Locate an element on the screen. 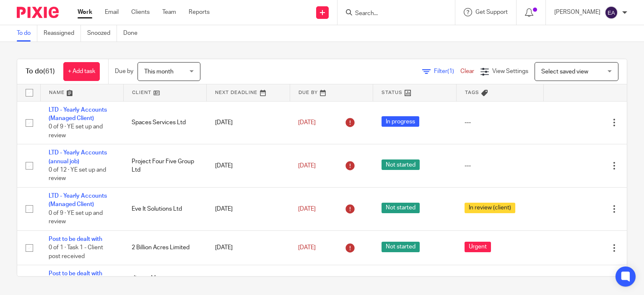 This screenshot has height=295, width=644. span: (61) is located at coordinates (49, 71).